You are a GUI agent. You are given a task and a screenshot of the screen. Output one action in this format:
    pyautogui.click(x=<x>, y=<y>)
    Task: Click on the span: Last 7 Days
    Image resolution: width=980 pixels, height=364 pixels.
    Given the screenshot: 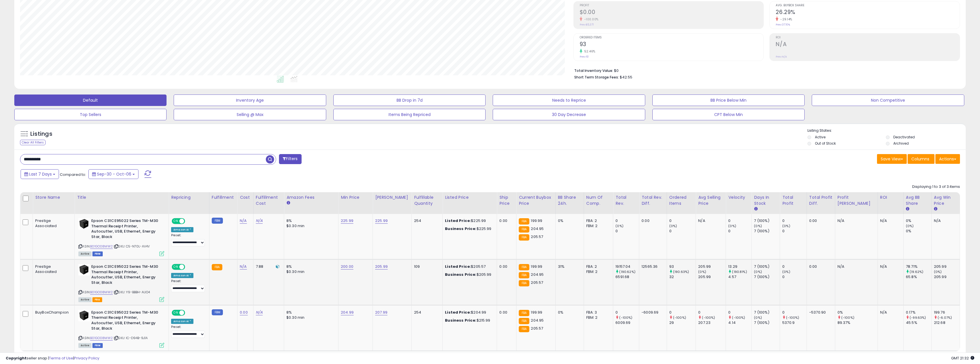 What is the action you would take?
    pyautogui.click(x=41, y=174)
    